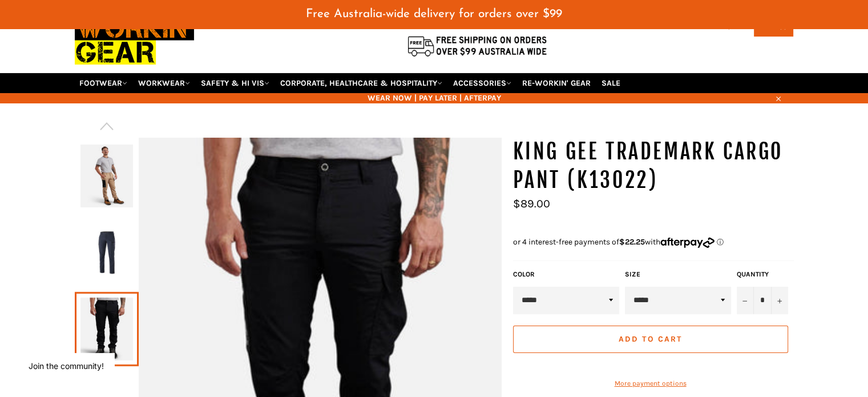  I want to click on label: Size, so click(678, 274).